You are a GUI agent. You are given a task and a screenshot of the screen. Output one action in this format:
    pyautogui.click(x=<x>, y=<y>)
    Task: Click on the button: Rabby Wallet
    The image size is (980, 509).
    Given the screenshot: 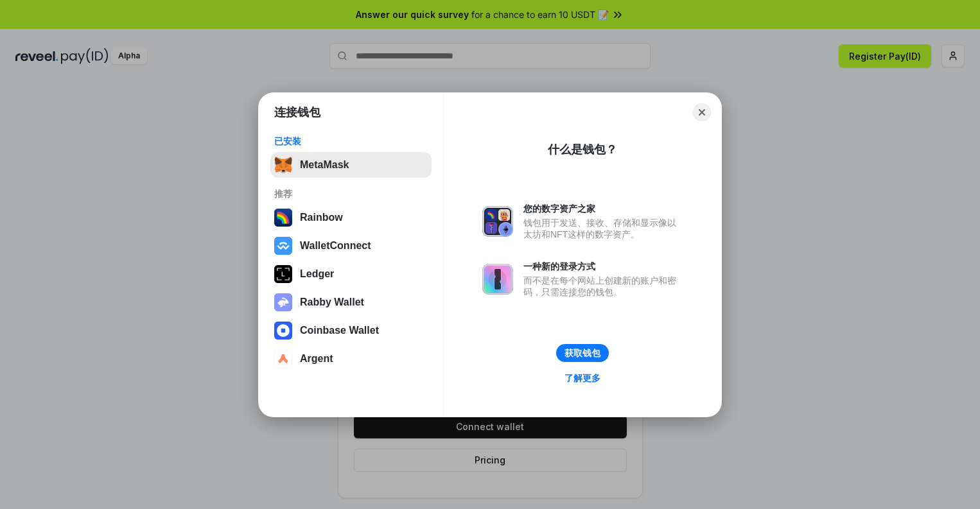 What is the action you would take?
    pyautogui.click(x=350, y=302)
    